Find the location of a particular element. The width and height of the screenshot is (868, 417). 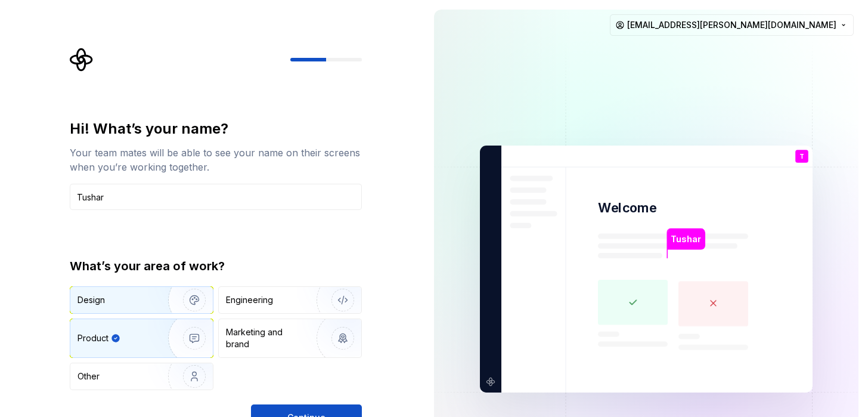

div: Other is located at coordinates (88, 376).